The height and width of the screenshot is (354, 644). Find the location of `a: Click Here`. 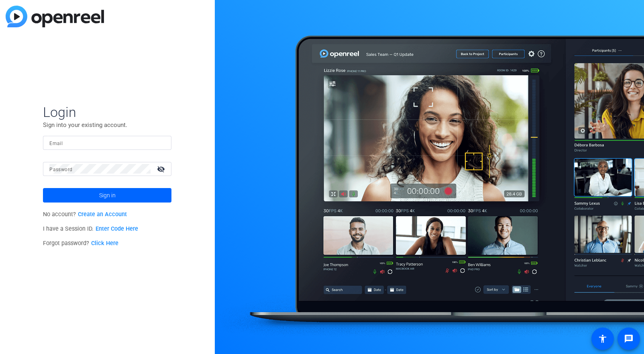

a: Click Here is located at coordinates (105, 243).